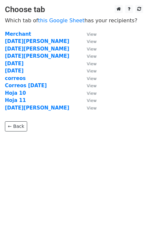 The height and width of the screenshot is (240, 148). What do you see at coordinates (15, 93) in the screenshot?
I see `a: Hoja 10` at bounding box center [15, 93].